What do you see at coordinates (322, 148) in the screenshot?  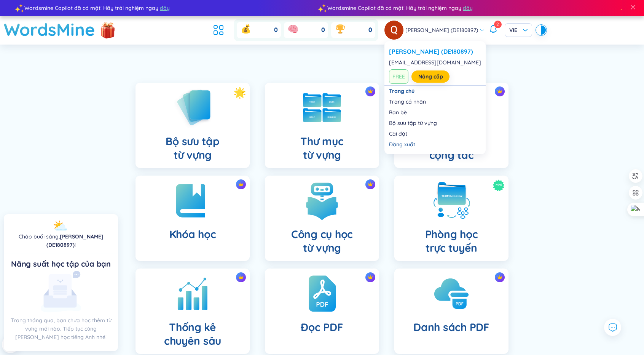 I see `h4: Thư mục từ vựng` at bounding box center [322, 148].